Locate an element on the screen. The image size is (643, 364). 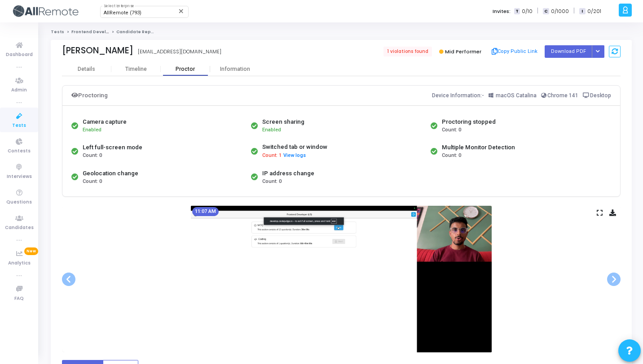
span: Mid Performer is located at coordinates (463, 52).